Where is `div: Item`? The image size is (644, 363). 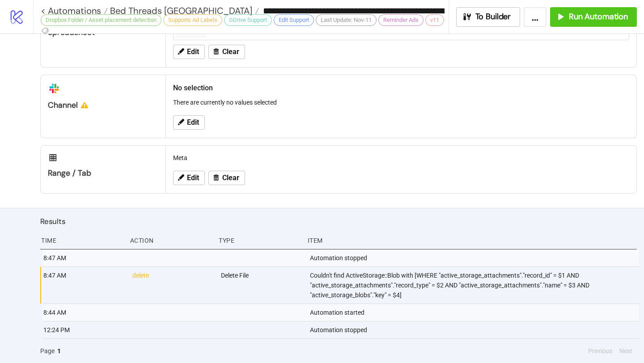
div: Item is located at coordinates (472, 241).